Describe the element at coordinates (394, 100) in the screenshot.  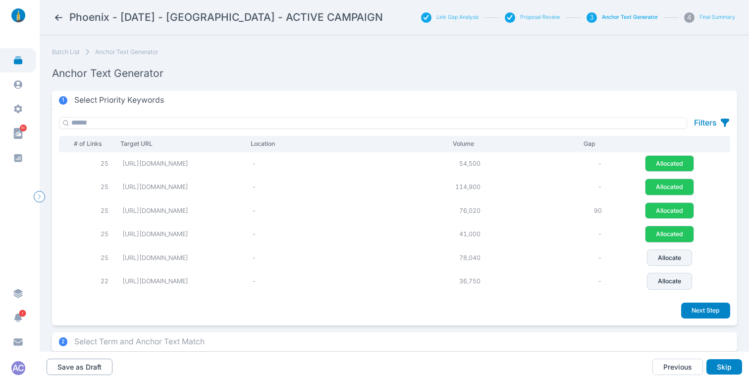
I see `button: 1Select Priority Keywords` at that location.